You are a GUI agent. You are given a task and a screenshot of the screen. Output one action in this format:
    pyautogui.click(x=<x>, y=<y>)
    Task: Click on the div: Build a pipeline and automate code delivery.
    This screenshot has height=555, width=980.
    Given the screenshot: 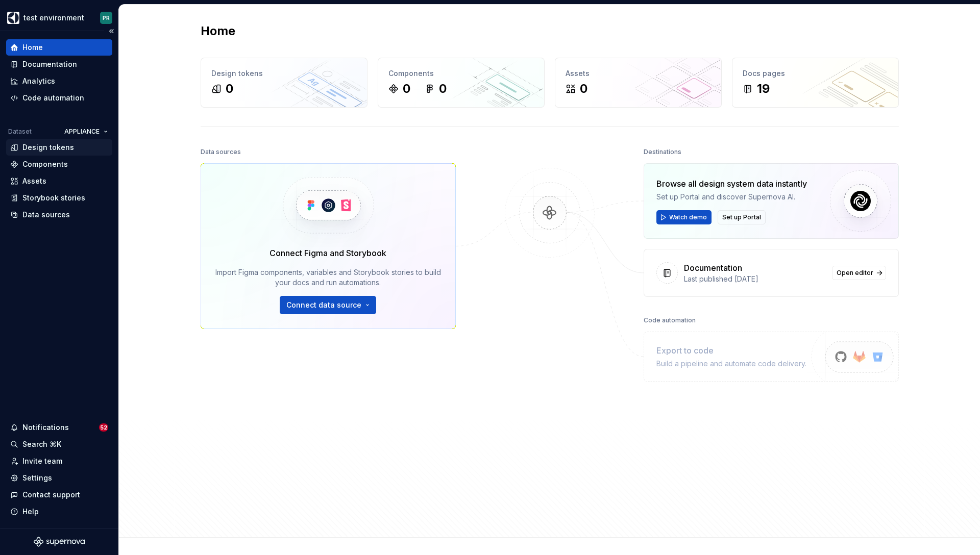 What is the action you would take?
    pyautogui.click(x=732, y=364)
    